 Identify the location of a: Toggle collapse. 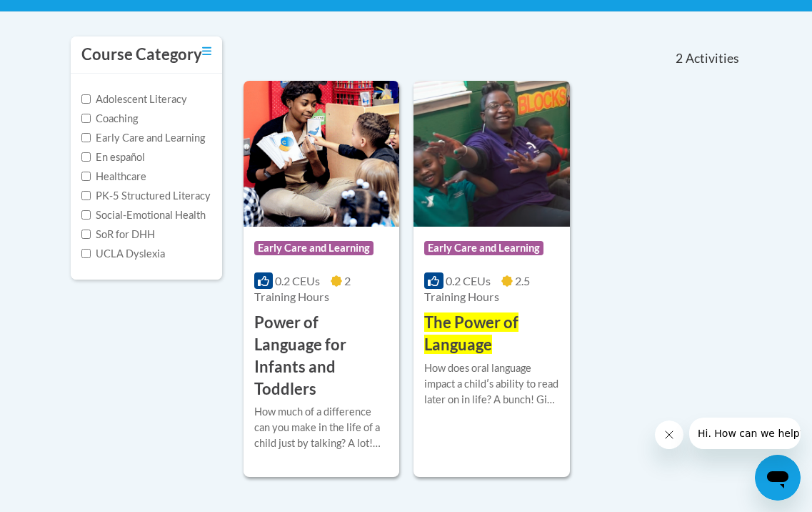
(206, 52).